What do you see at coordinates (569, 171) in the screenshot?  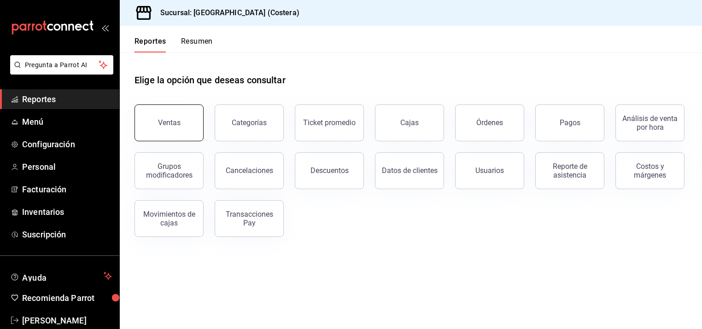 I see `div: Reporte de asistencia` at bounding box center [569, 171].